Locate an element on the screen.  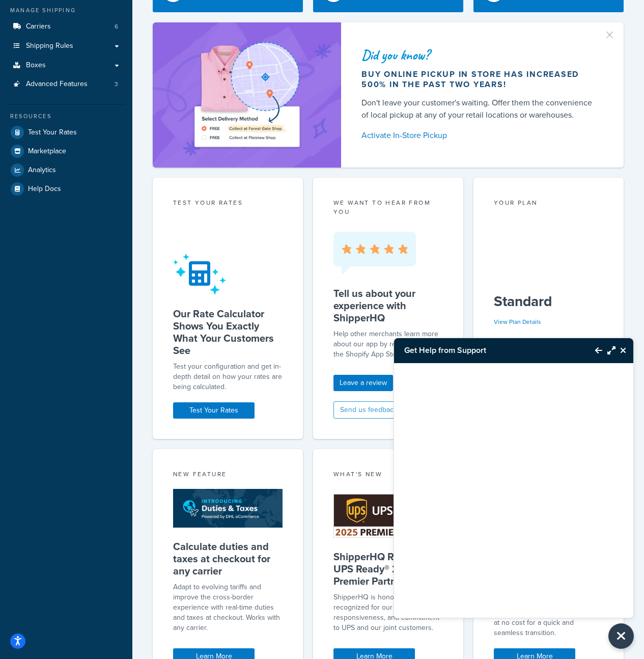
span: Analytics is located at coordinates (42, 170).